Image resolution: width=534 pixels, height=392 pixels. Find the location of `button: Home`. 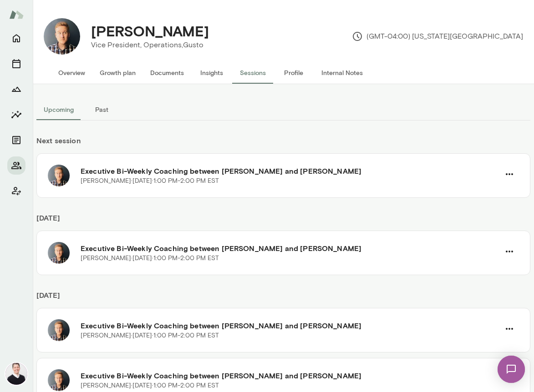

button: Home is located at coordinates (16, 38).